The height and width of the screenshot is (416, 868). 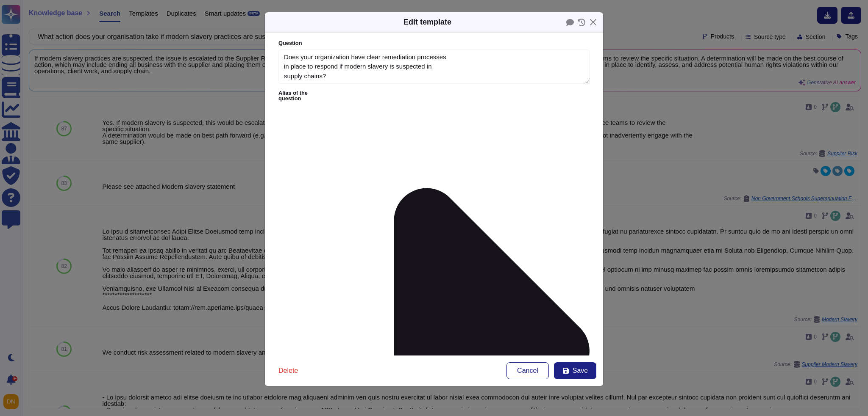 I want to click on span: Save, so click(x=580, y=371).